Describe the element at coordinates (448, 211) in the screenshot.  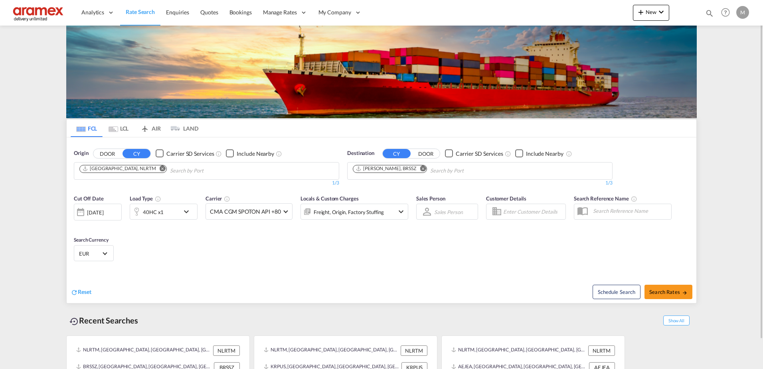
I see `md-select: Sales Person` at that location.